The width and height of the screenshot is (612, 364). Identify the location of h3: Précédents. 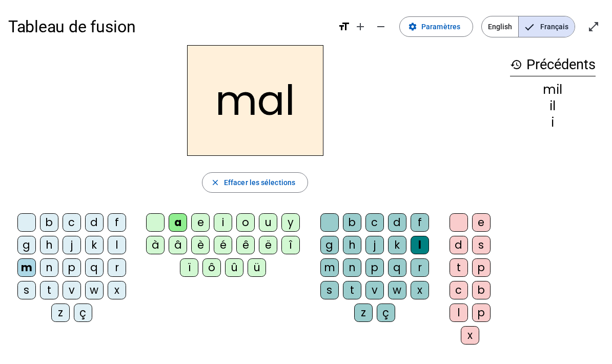
(553, 64).